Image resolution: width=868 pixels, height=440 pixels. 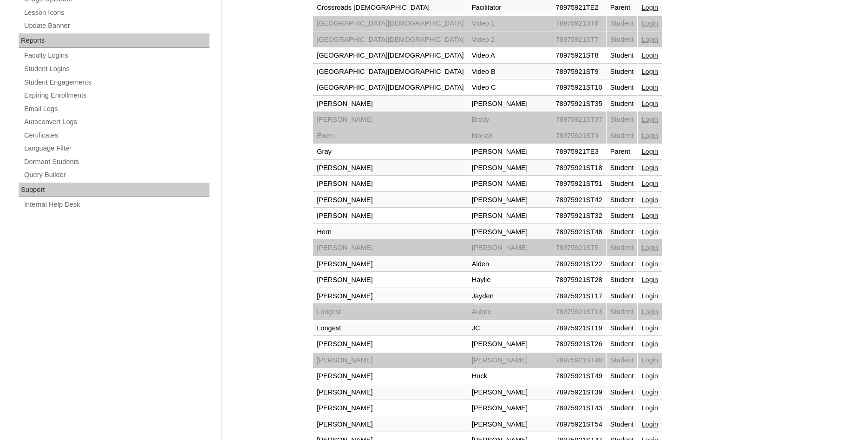 I want to click on td: 78975921ST26, so click(x=579, y=344).